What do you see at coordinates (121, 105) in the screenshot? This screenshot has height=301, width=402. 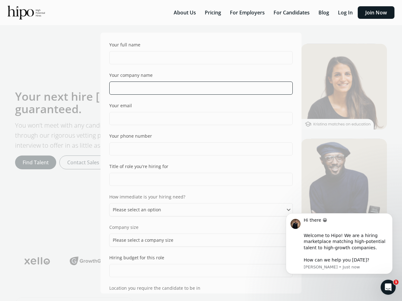 I see `div: Your email` at bounding box center [121, 105].